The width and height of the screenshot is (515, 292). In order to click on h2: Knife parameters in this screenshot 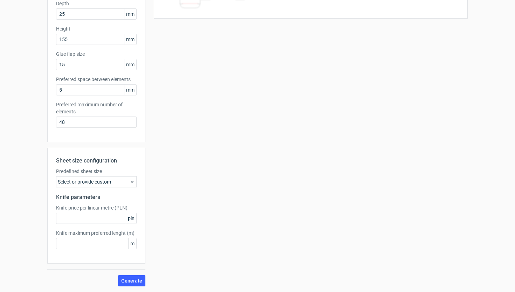, I will do `click(96, 197)`.